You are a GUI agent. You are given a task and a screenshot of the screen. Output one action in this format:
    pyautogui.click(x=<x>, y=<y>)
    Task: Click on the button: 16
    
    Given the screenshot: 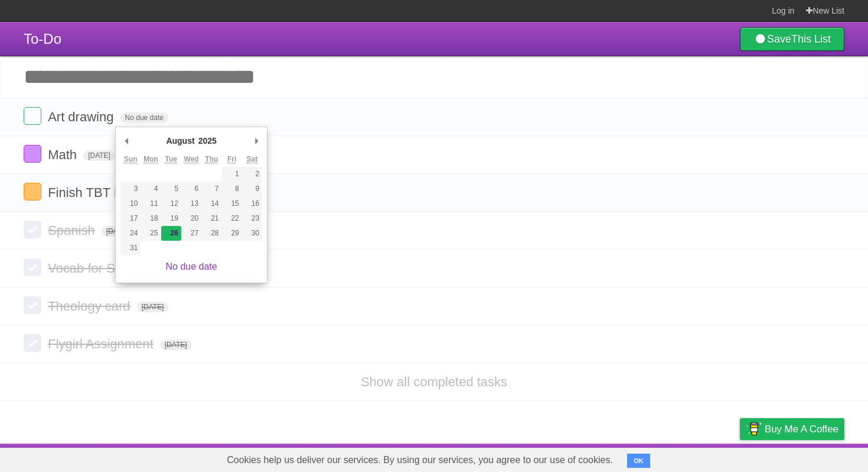 What is the action you would take?
    pyautogui.click(x=252, y=203)
    